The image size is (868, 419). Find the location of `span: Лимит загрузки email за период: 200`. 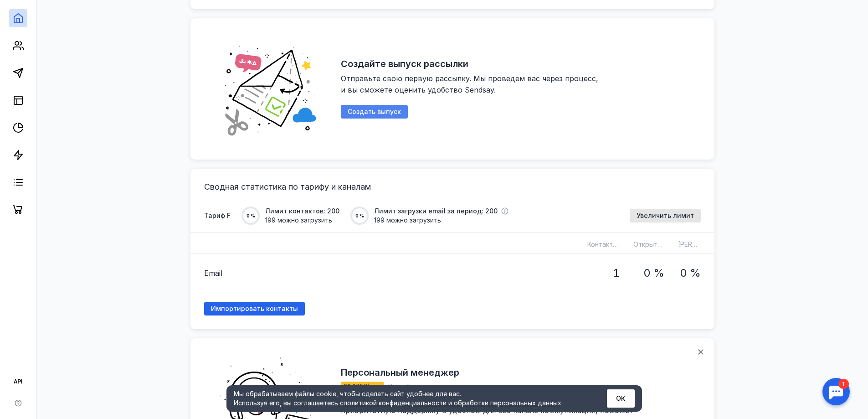

span: Лимит загрузки email за период: 200 is located at coordinates (436, 211).